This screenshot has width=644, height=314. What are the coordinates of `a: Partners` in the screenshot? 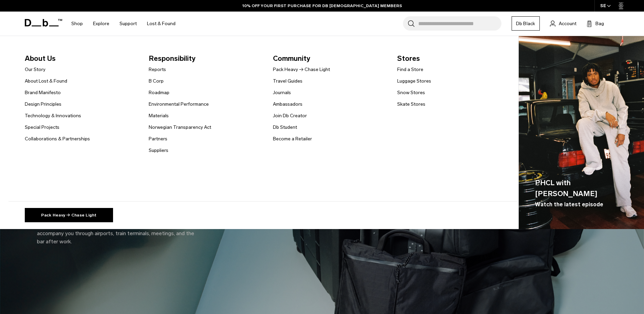 It's located at (158, 138).